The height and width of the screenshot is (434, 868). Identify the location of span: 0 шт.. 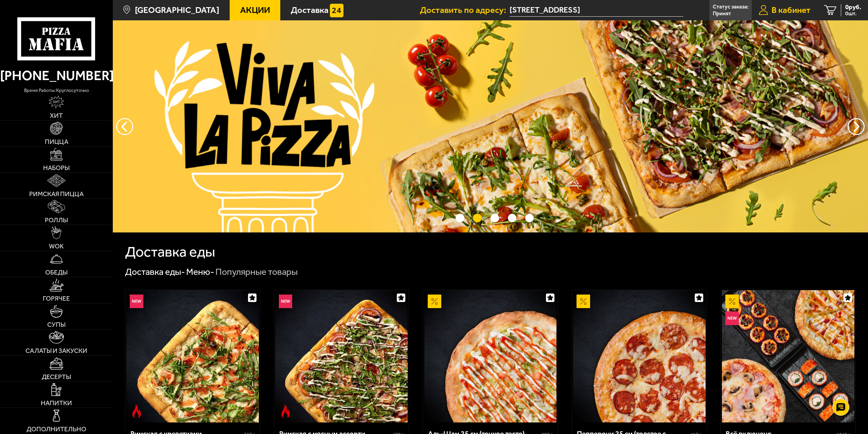
(853, 14).